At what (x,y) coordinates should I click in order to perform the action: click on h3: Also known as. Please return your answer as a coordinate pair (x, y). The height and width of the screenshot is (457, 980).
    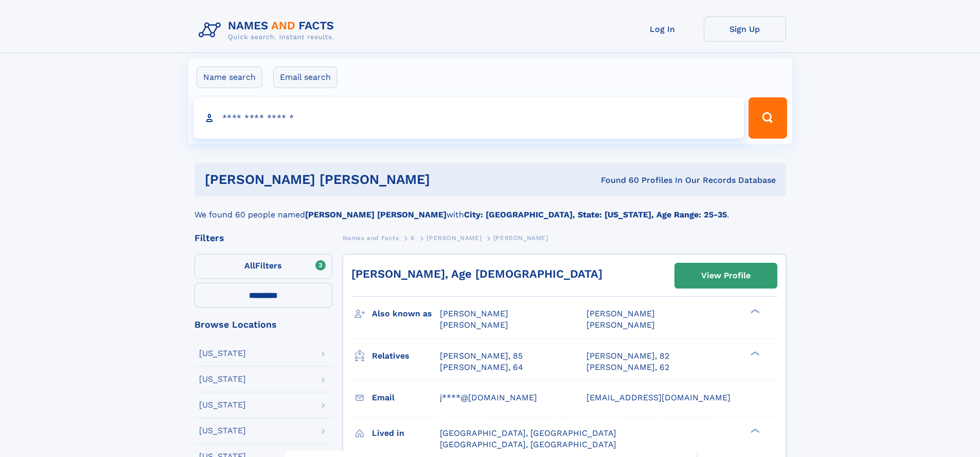
    Looking at the image, I should click on (406, 314).